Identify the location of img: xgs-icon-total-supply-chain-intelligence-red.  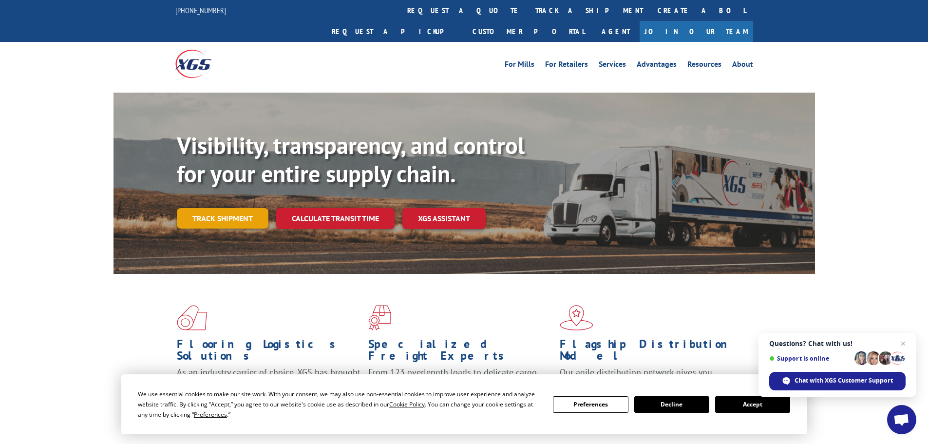
(192, 318).